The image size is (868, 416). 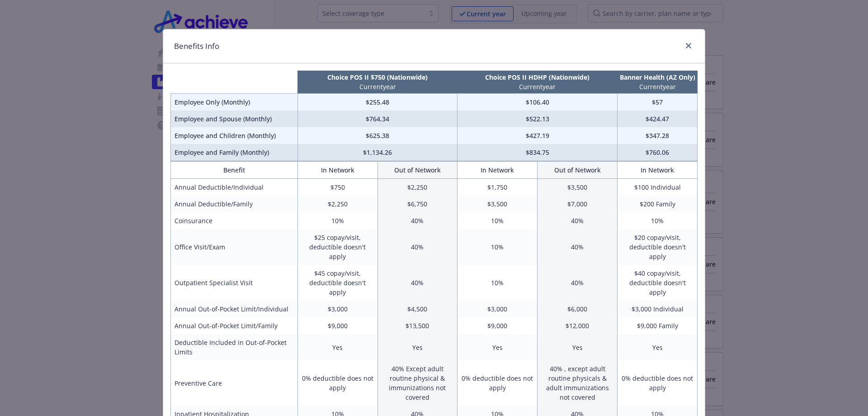 What do you see at coordinates (234, 347) in the screenshot?
I see `td: Deductible Included in Out-of-Pocket Limits` at bounding box center [234, 347].